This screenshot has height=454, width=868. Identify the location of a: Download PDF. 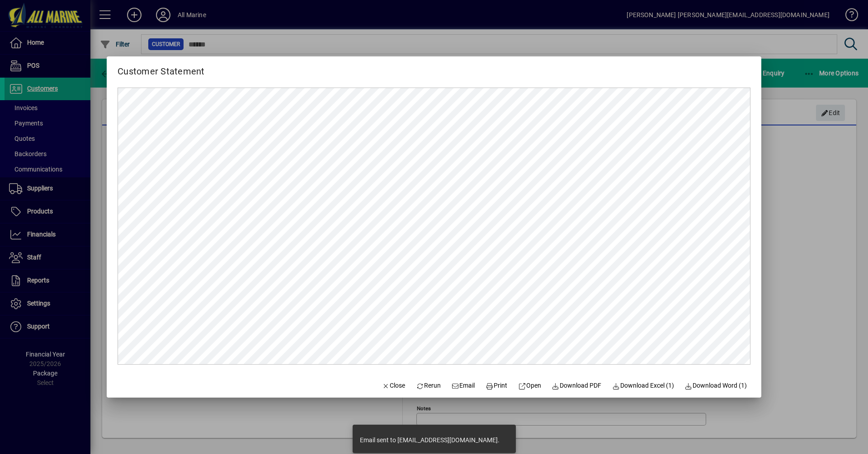
(577, 386).